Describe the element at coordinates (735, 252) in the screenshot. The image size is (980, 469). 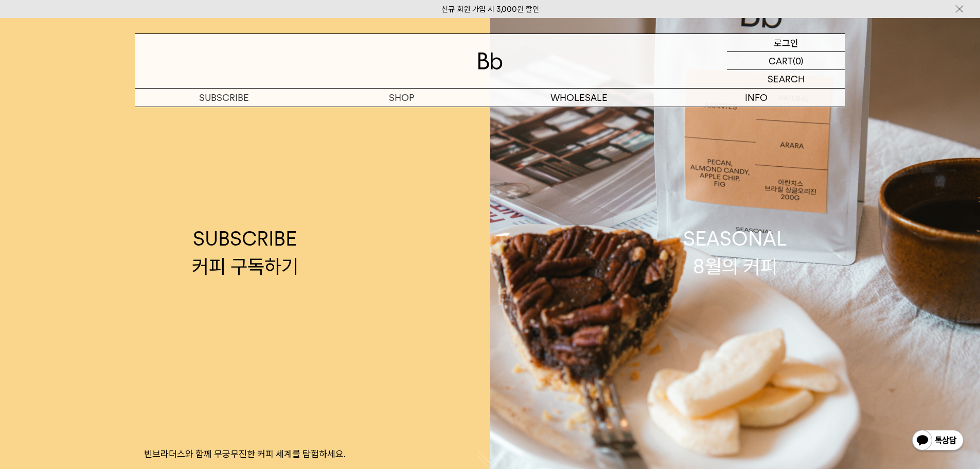
I see `div: SEASONAL 8월의 커피` at that location.